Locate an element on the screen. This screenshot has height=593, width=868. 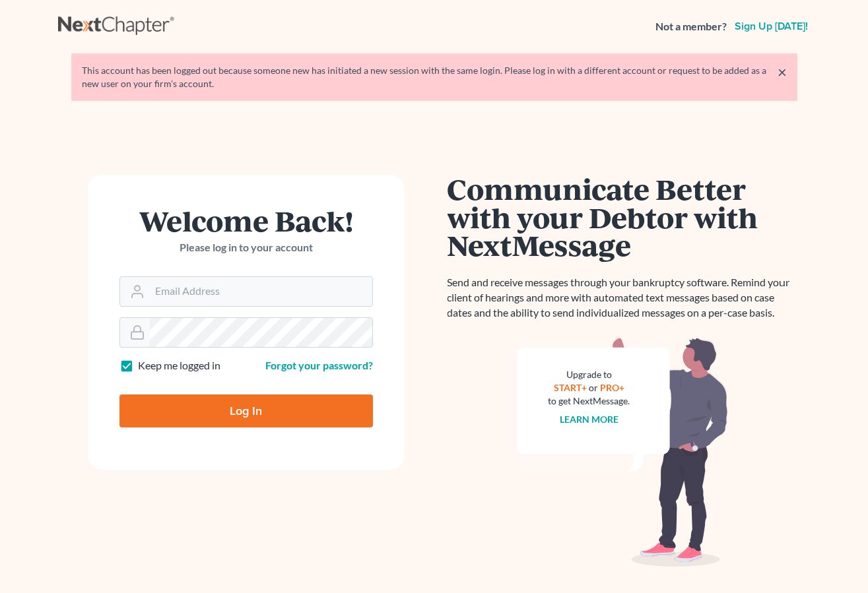
h1: Communicate Better with your Debtor with NextMessage is located at coordinates (622, 217).